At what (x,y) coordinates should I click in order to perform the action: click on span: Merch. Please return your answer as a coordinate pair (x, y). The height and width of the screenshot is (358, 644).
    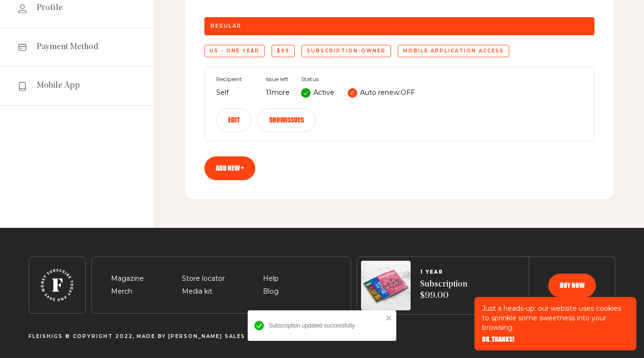
    Looking at the image, I should click on (122, 292).